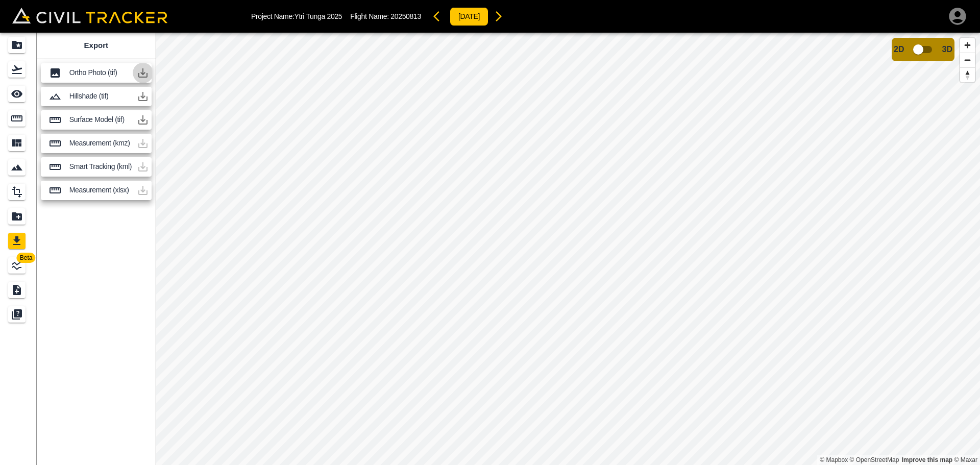 The width and height of the screenshot is (980, 465). I want to click on p: Flight Name:, so click(385, 16).